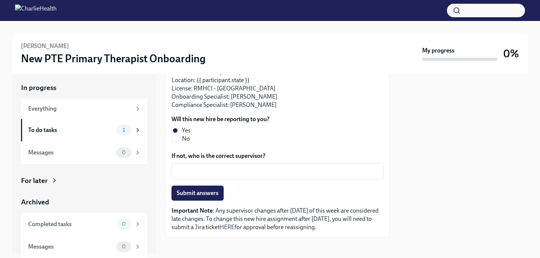 The image size is (540, 258). What do you see at coordinates (34, 181) in the screenshot?
I see `div: For later` at bounding box center [34, 181].